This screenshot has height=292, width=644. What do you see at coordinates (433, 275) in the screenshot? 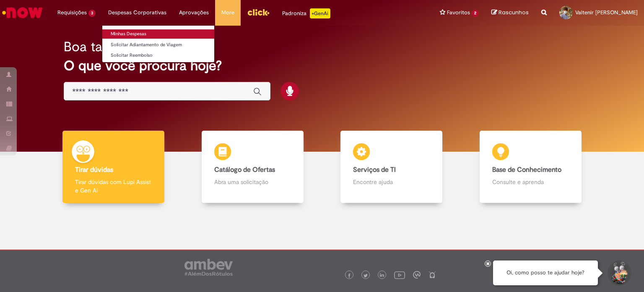
I see `img: logo_footer_naosei.png` at bounding box center [433, 275].